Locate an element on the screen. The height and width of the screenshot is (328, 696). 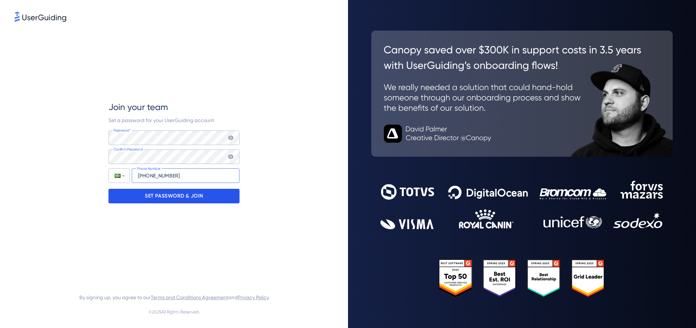
img: 9302ce2ac39453076f5bc0f2f2ca889b.svg is located at coordinates (522, 205).